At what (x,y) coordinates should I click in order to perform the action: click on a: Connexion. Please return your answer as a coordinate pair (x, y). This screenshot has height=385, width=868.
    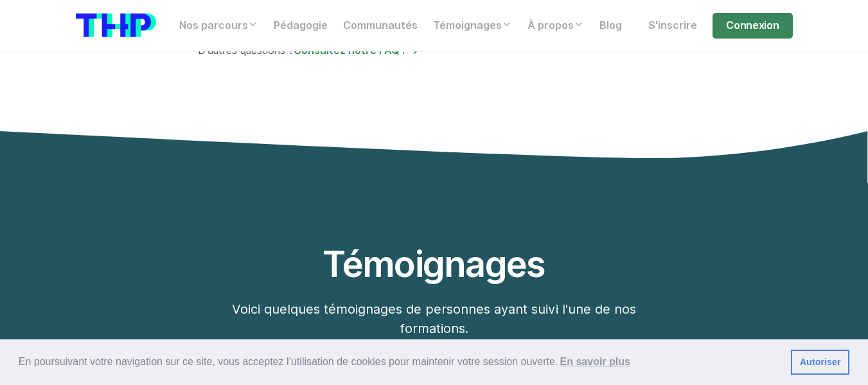
    Looking at the image, I should click on (752, 26).